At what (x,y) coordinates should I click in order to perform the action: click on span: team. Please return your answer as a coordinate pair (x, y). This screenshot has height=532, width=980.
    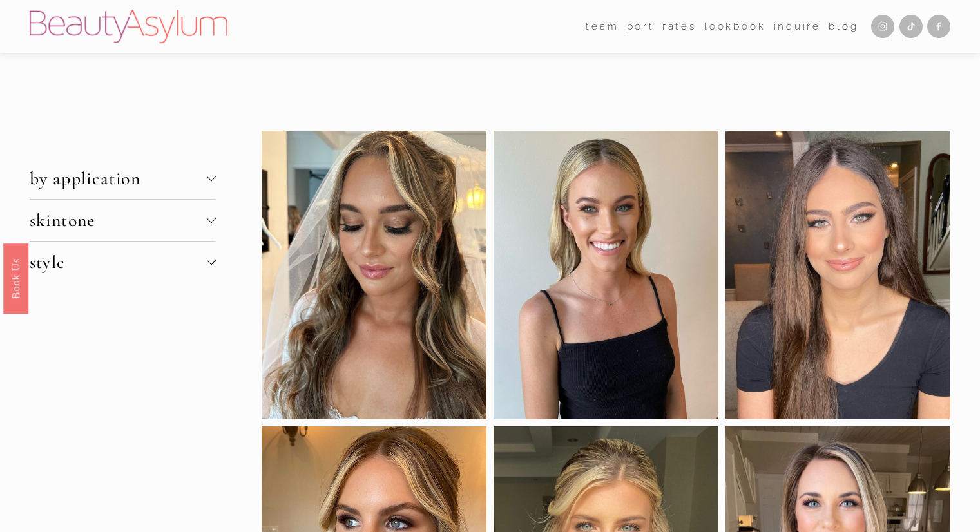
    Looking at the image, I should click on (602, 26).